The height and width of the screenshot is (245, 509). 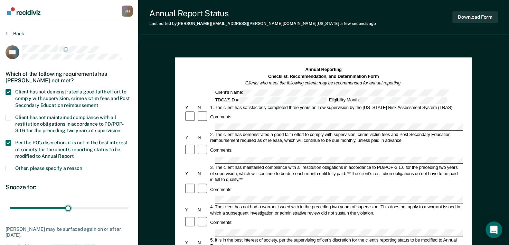 I want to click on span: Other, please specify a reason, so click(x=49, y=168).